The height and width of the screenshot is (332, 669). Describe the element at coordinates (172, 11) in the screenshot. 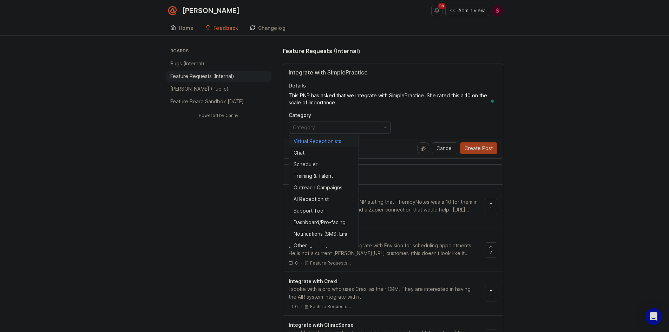

I see `img: Smith.ai logo` at that location.